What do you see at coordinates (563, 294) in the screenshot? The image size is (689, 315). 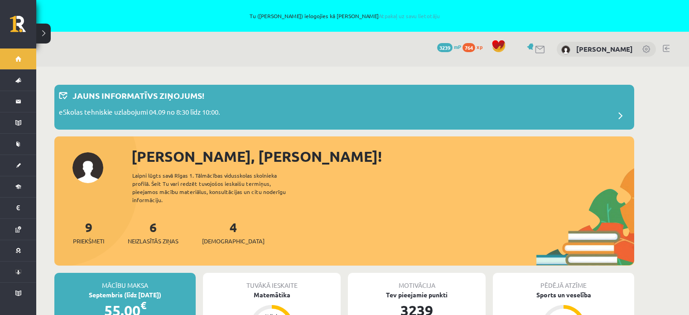 I see `div: Sports un veselība` at bounding box center [563, 294].